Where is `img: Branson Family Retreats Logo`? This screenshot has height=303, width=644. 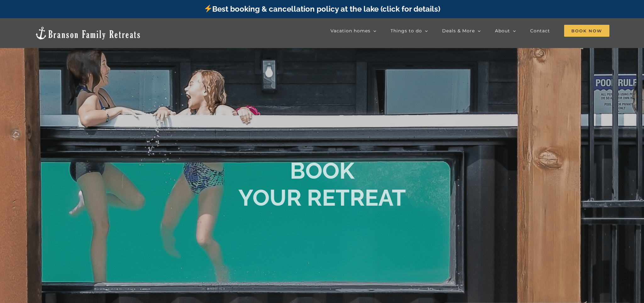
img: Branson Family Retreats Logo is located at coordinates (88, 33).